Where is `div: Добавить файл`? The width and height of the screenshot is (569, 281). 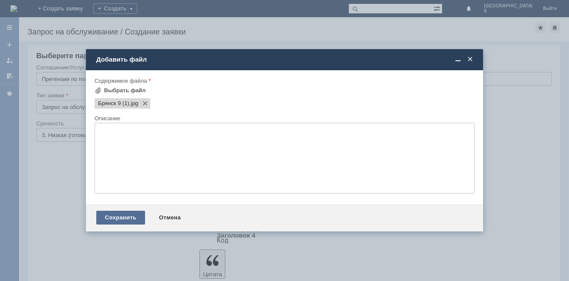
div: Добавить файл is located at coordinates (285, 60).